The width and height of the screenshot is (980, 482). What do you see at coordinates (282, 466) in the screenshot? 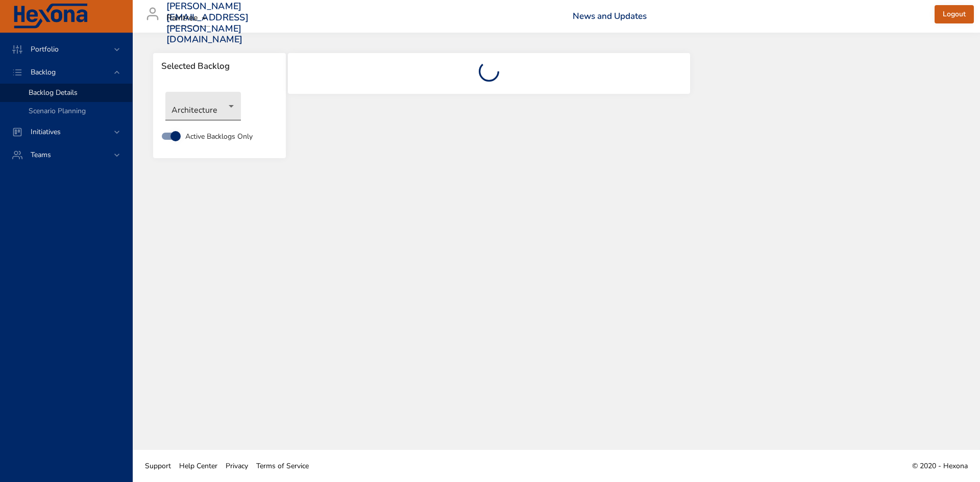
I see `span: Terms of Service` at bounding box center [282, 466].